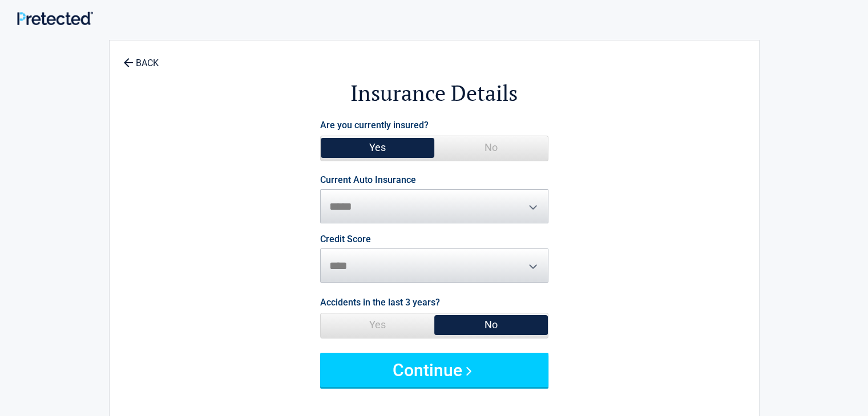 Image resolution: width=868 pixels, height=416 pixels. What do you see at coordinates (374, 125) in the screenshot?
I see `label: Are you currently insured?` at bounding box center [374, 125].